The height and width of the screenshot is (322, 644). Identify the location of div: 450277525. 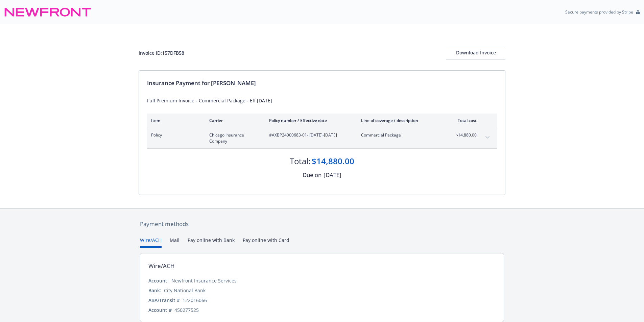
(186, 309).